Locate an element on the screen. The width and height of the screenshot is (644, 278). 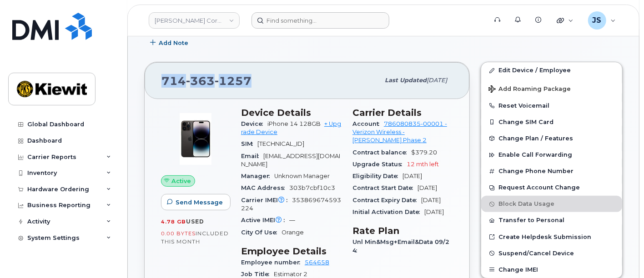
span: Unknown Manager is located at coordinates (302, 176).